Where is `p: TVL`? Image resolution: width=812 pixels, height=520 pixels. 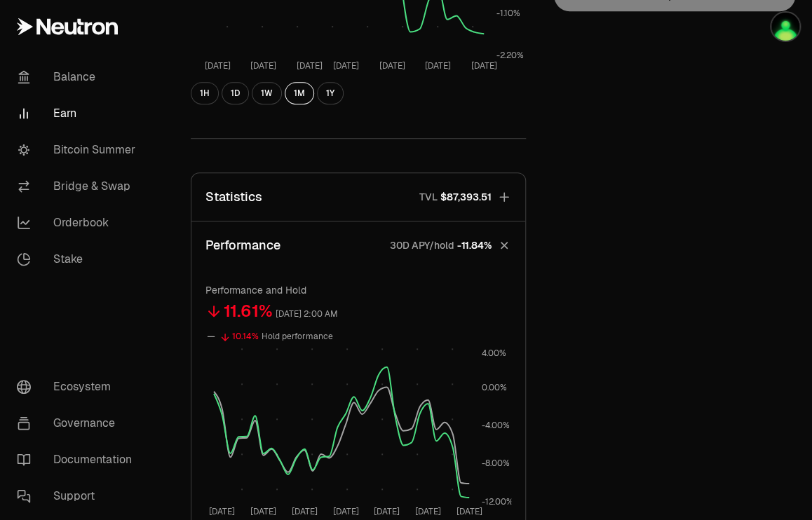 p: TVL is located at coordinates (429, 197).